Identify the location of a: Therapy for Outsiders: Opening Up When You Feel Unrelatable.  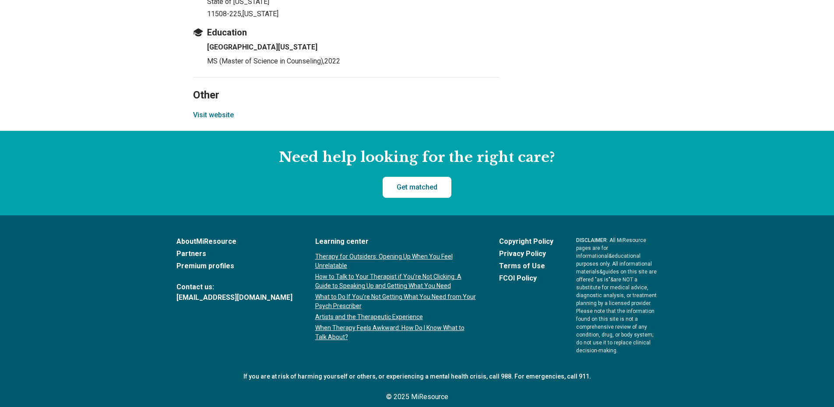
(396, 261).